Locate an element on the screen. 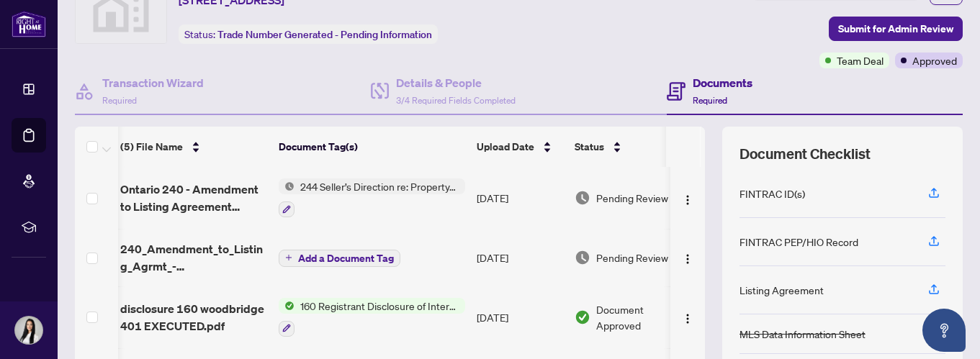  span: (5) File Name is located at coordinates (151, 147).